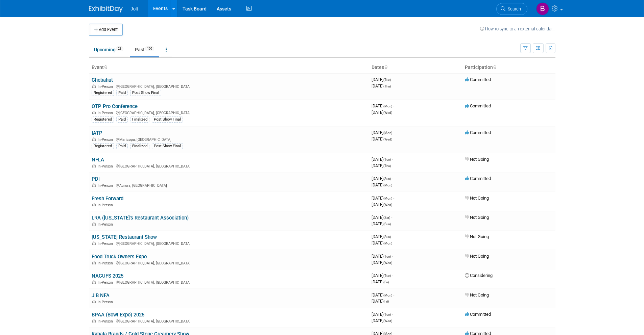 Image resolution: width=644 pixels, height=335 pixels. Describe the element at coordinates (513, 9) in the screenshot. I see `span: Search` at that location.